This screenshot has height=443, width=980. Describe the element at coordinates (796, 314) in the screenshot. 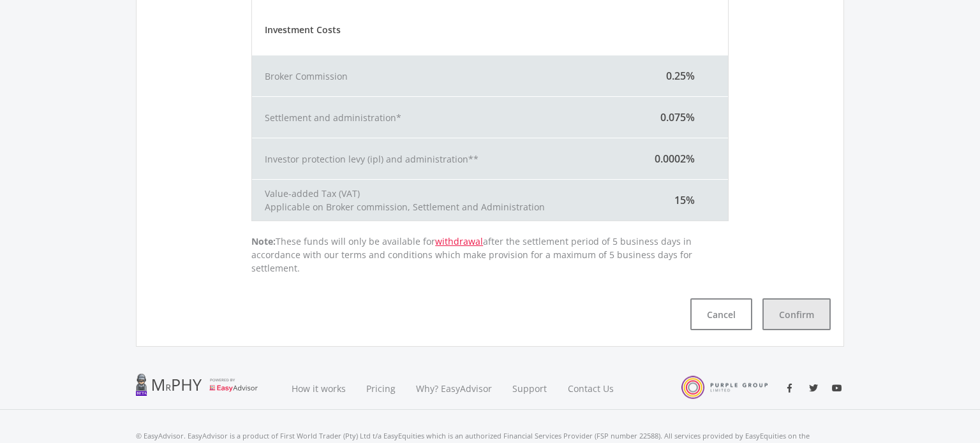

I see `button: Confirm` at that location.